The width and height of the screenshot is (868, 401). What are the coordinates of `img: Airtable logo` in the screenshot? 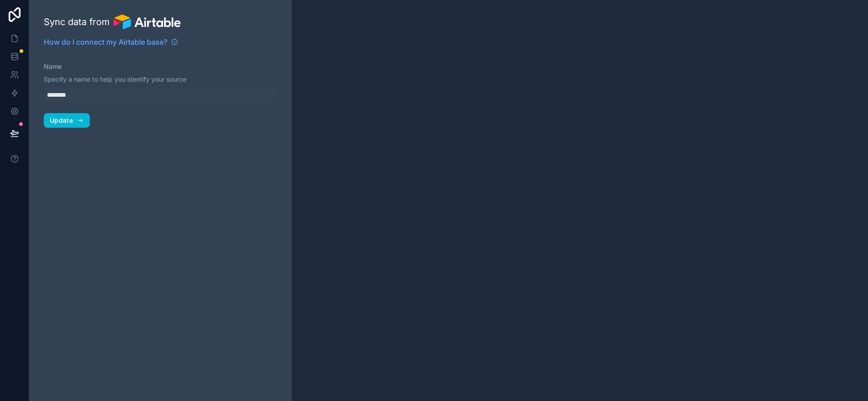 It's located at (147, 22).